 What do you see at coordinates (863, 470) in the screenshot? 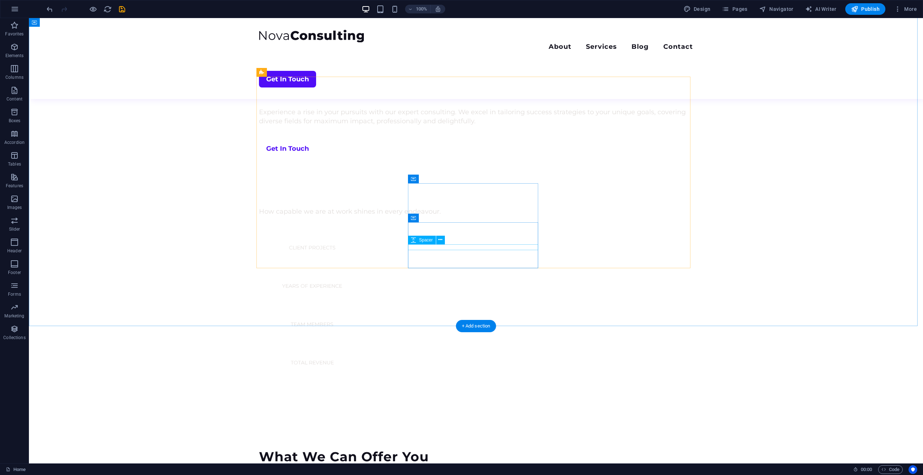
I see `h6: Session time` at bounding box center [863, 470].